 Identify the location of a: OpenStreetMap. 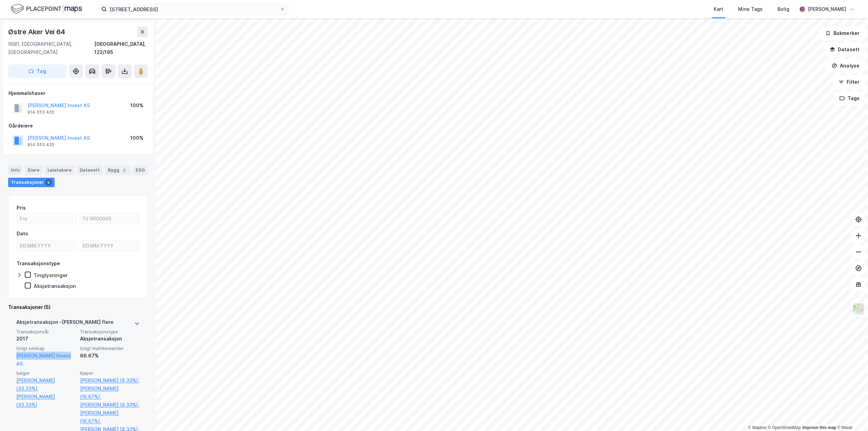
(784, 427).